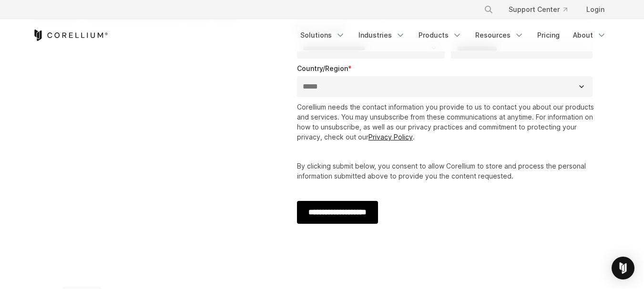 Image resolution: width=644 pixels, height=289 pixels. Describe the element at coordinates (548, 35) in the screenshot. I see `a: Pricing` at that location.